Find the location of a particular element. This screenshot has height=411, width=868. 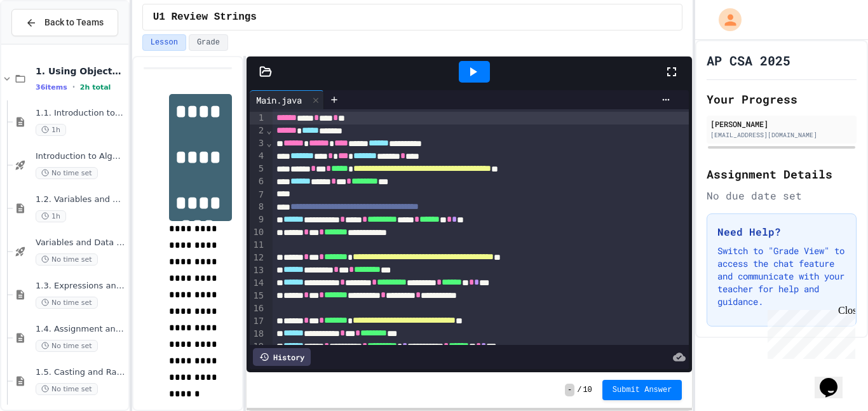

div: 2 is located at coordinates (258, 131).